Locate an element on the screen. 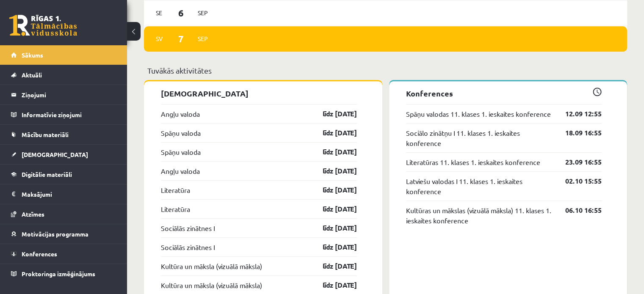 This screenshot has height=294, width=644. a: Informatīvie ziņojumi is located at coordinates (63, 115).